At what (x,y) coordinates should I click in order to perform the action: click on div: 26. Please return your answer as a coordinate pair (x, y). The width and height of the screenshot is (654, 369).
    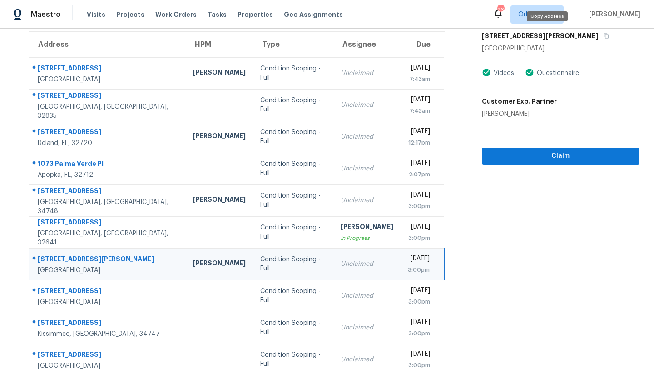
    Looking at the image, I should click on (500, 10).